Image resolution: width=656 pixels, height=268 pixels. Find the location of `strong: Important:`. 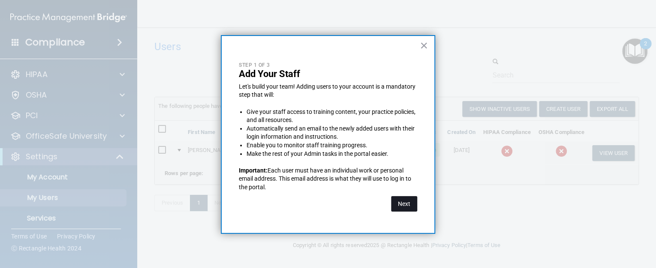

strong: Important: is located at coordinates (253, 171).